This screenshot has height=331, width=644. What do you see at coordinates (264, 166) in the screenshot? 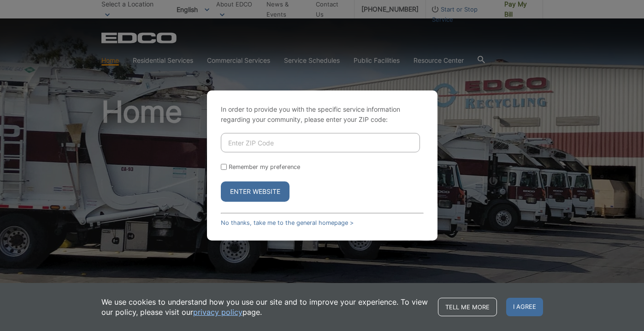
I see `label: Remember my preference` at bounding box center [264, 166].